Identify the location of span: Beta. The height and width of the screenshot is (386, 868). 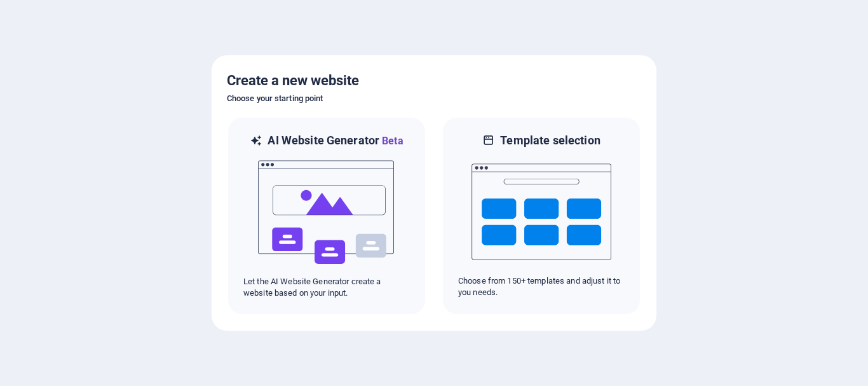
(391, 140).